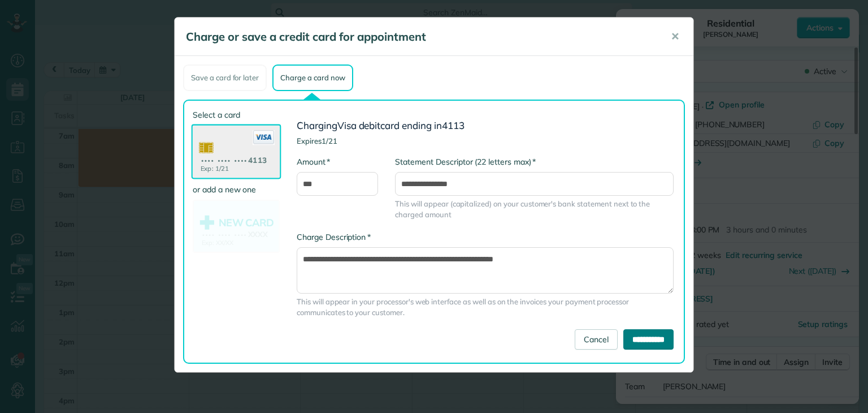  What do you see at coordinates (534, 209) in the screenshot?
I see `span: This will appear (capitalized) on your customer's bank statement next to the charged amount` at bounding box center [534, 209].